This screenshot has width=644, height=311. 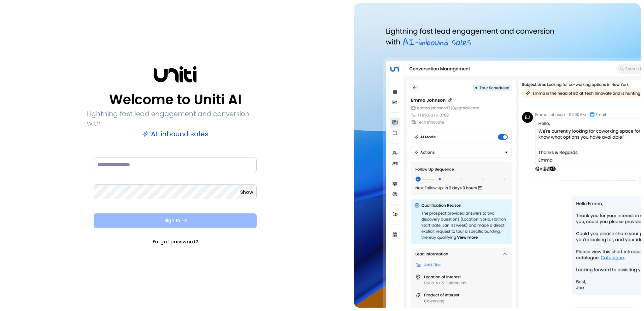 I want to click on img: auth-hero.png, so click(x=498, y=156).